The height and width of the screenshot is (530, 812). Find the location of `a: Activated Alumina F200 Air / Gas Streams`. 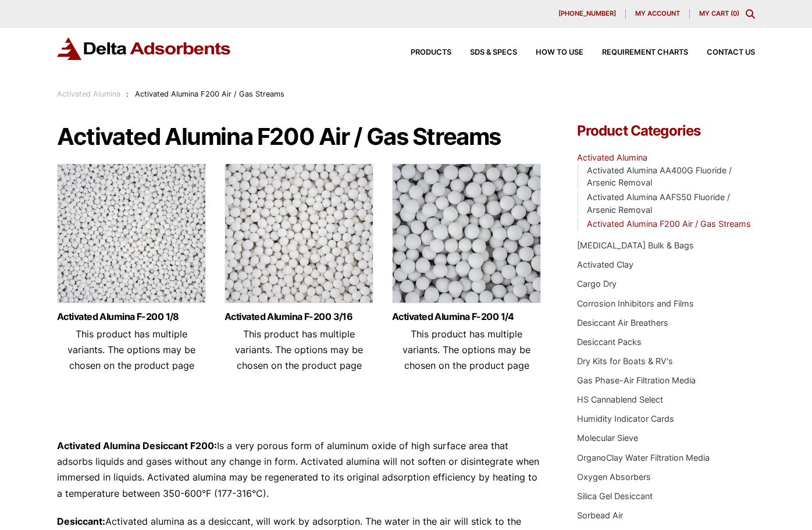

a: Activated Alumina F200 Air / Gas Streams is located at coordinates (669, 224).